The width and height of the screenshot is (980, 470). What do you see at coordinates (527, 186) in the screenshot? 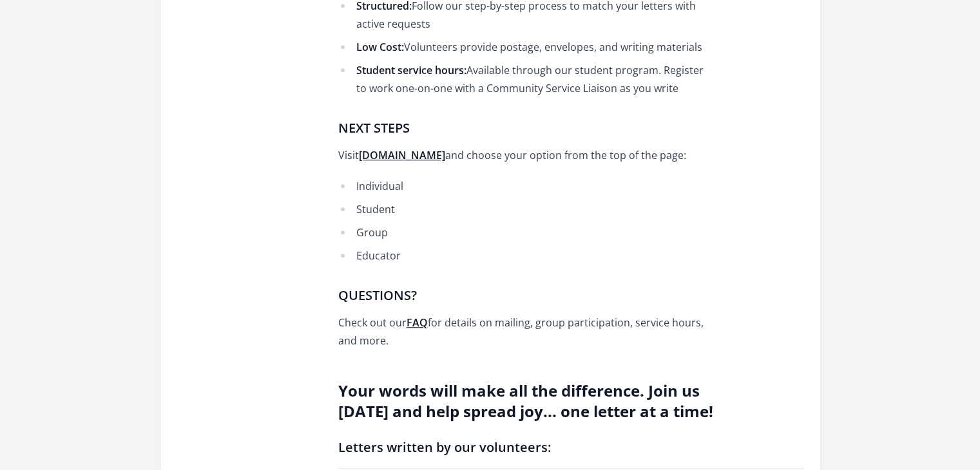
I see `li: Individual` at bounding box center [527, 186].